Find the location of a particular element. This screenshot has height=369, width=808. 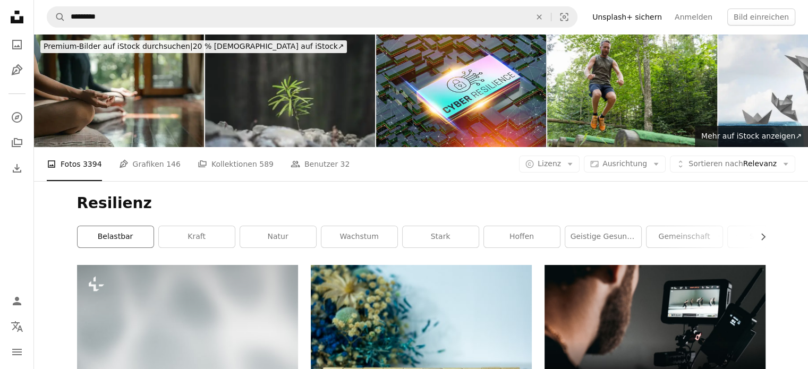

button: Visuelle Suche is located at coordinates (564, 17).